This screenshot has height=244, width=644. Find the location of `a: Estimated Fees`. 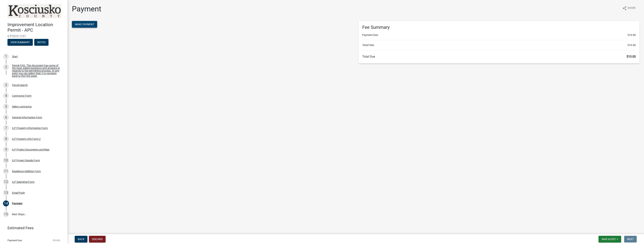

a: Estimated Fees is located at coordinates (32, 228).